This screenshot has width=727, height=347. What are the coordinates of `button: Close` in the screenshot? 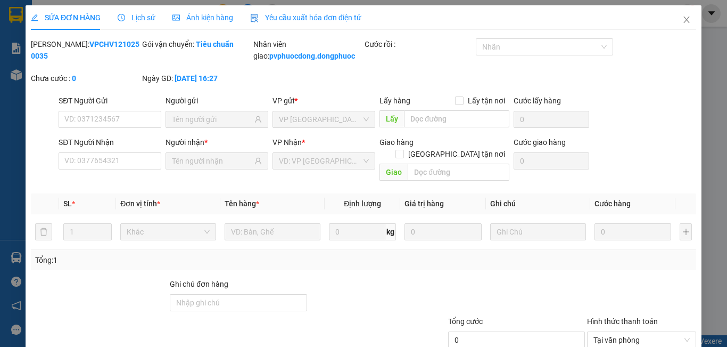 It's located at (687, 20).